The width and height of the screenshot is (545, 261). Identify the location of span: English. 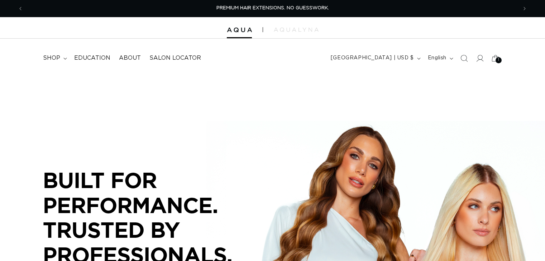
(437, 58).